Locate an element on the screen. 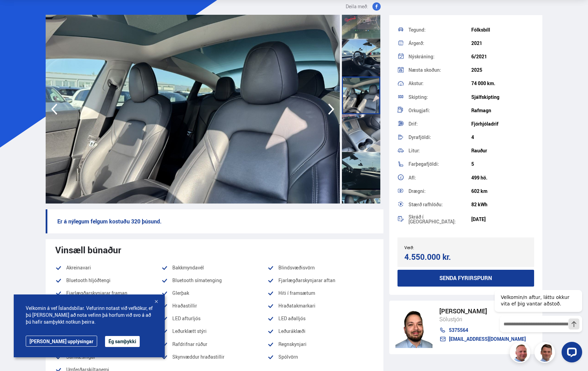  li: Bluetooth símatenging is located at coordinates (214, 280).